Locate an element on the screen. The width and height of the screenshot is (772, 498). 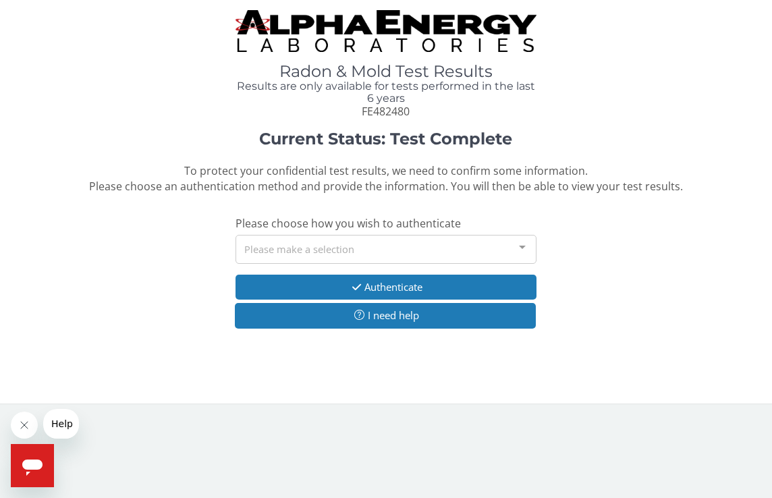
span: FE482480 is located at coordinates (385, 111).